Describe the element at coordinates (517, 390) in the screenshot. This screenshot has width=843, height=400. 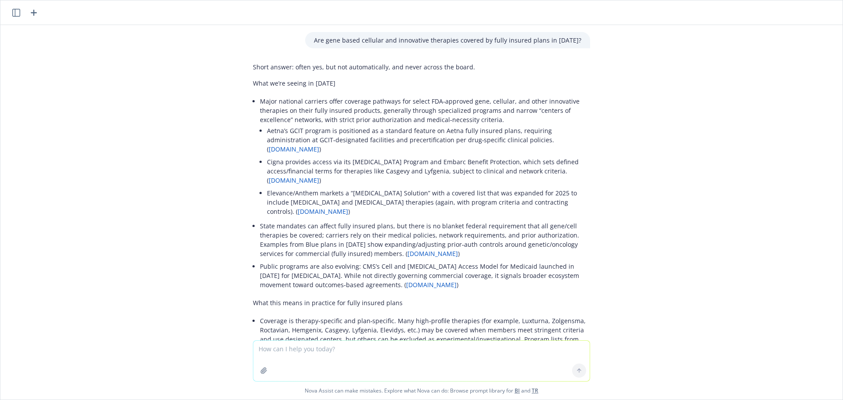
I see `a: BI` at that location.